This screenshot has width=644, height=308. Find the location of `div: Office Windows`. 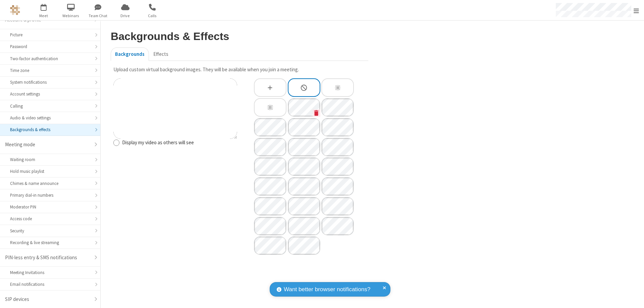

div: Office Windows is located at coordinates (270, 206).